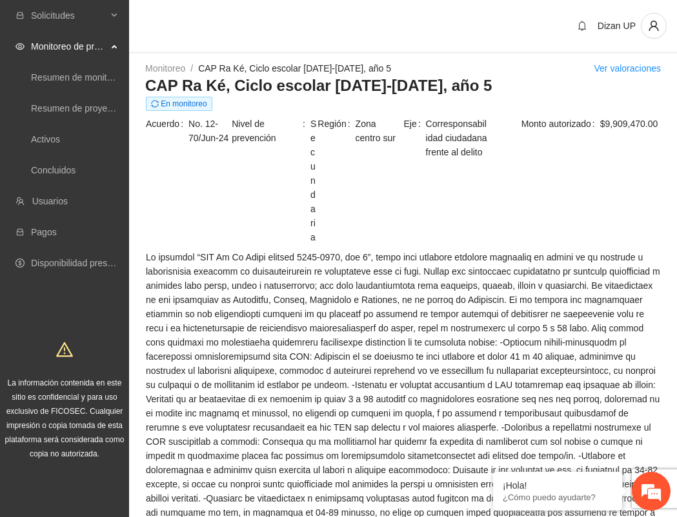  I want to click on span: Acuerdo, so click(167, 131).